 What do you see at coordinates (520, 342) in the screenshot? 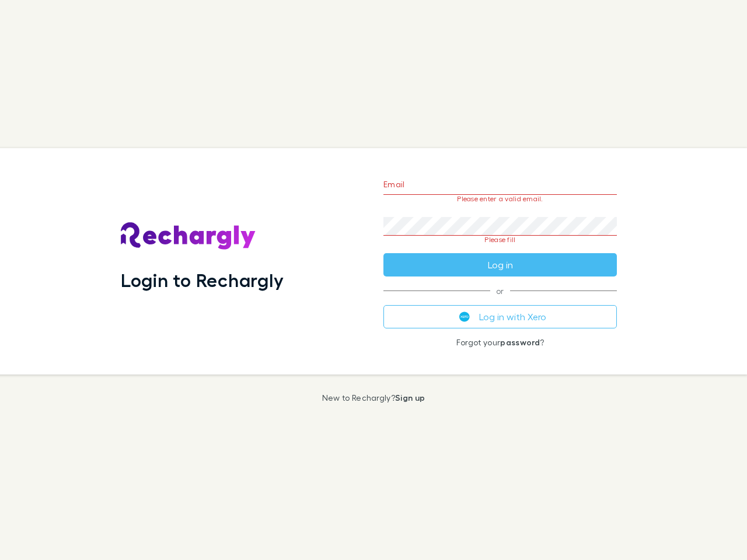
I see `a: password` at bounding box center [520, 342].